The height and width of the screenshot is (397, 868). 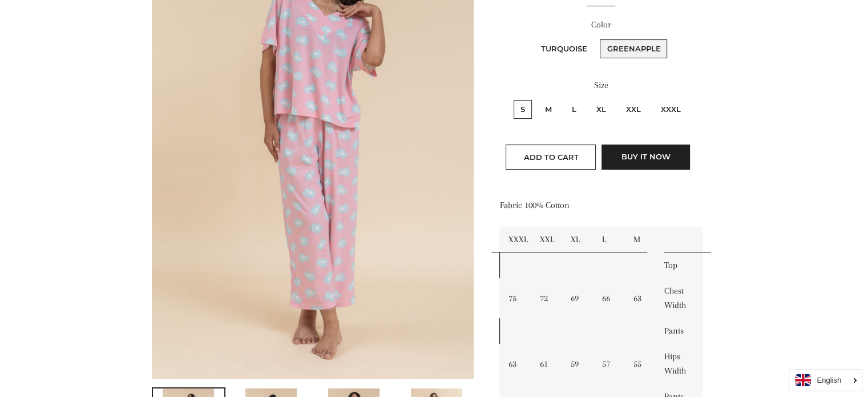 I want to click on td: 55, so click(x=640, y=364).